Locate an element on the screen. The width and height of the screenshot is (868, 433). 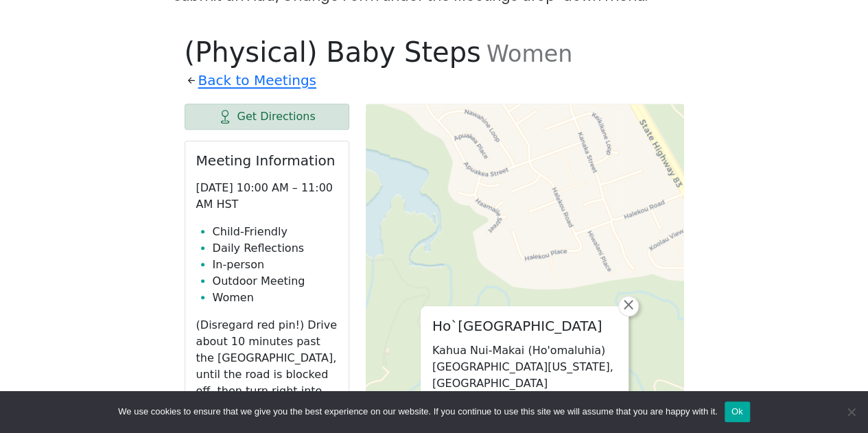
a: Get Directions is located at coordinates (267, 116).